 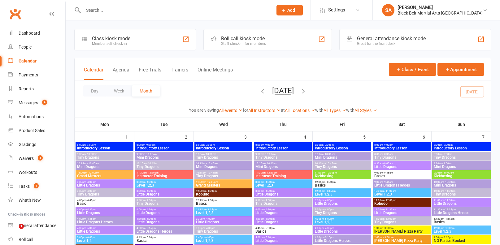 What do you see at coordinates (461, 124) in the screenshot?
I see `th: Sun` at bounding box center [461, 124].